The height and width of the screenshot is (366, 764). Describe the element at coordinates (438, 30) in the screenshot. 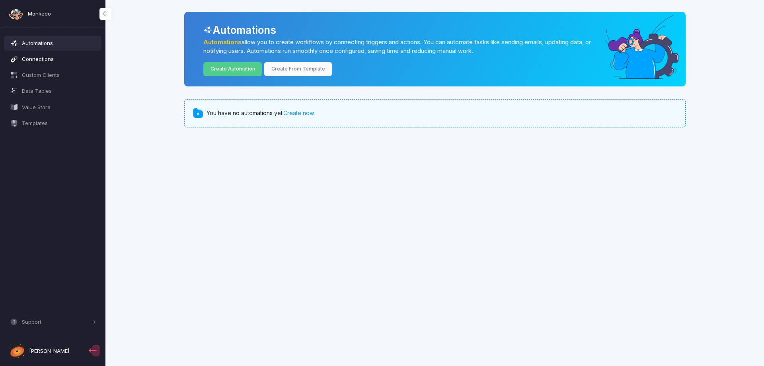

I see `div: Automations` at that location.